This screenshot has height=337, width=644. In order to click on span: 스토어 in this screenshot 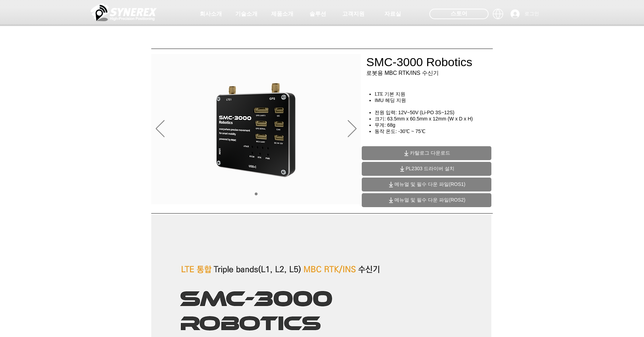, I will do `click(459, 13)`.